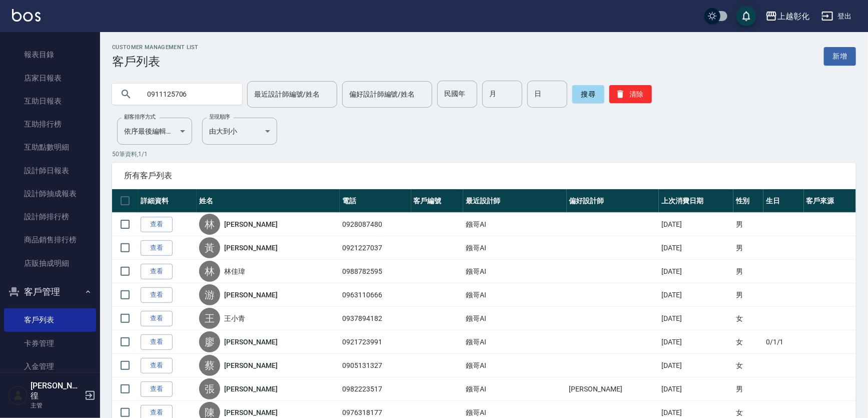 This screenshot has height=418, width=868. Describe the element at coordinates (375, 365) in the screenshot. I see `td: 0905131327` at that location.